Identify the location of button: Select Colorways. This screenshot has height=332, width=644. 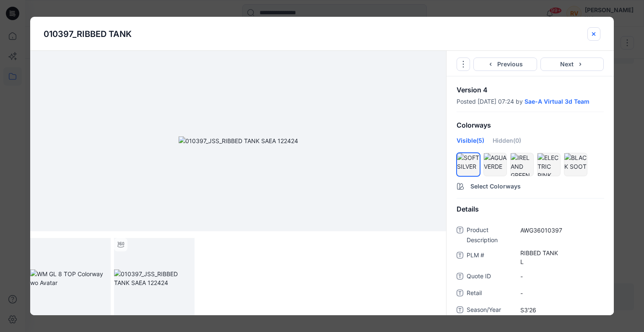
(530, 185).